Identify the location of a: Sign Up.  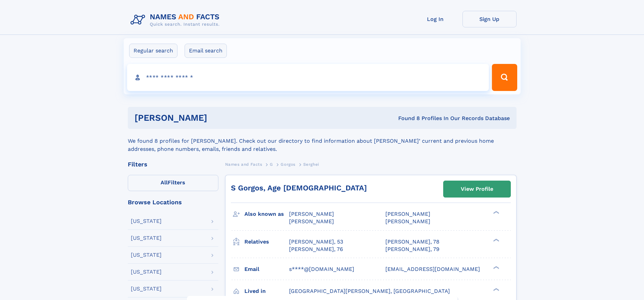
(489, 19).